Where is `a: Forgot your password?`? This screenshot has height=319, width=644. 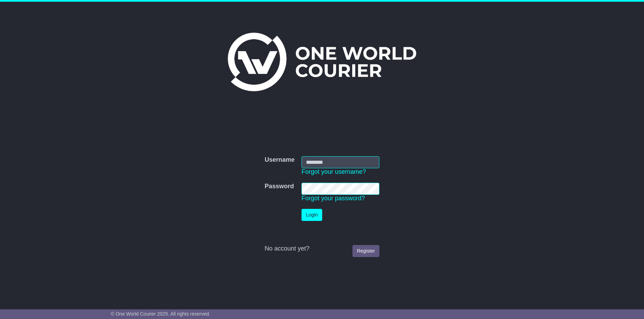
a: Forgot your password? is located at coordinates (333, 198).